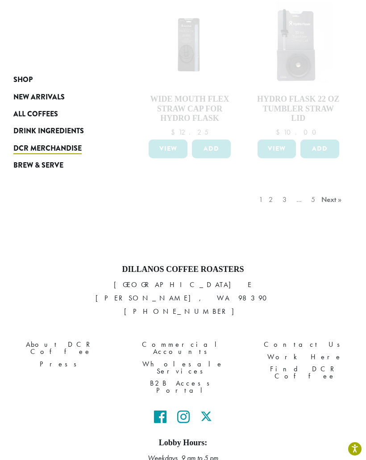 This screenshot has width=366, height=460. Describe the element at coordinates (304, 345) in the screenshot. I see `a: Contact Us` at that location.